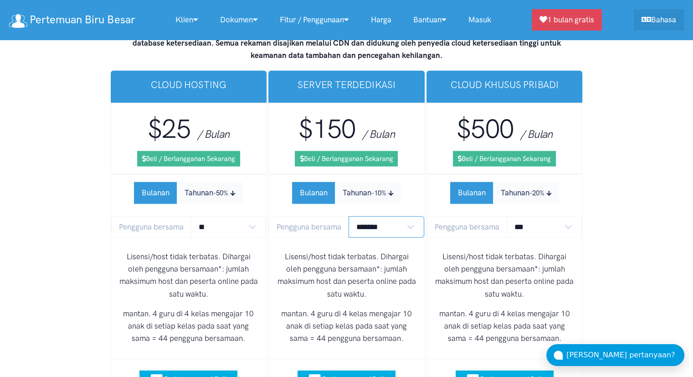 The image size is (693, 377). Describe the element at coordinates (18, 21) in the screenshot. I see `img: logo` at that location.